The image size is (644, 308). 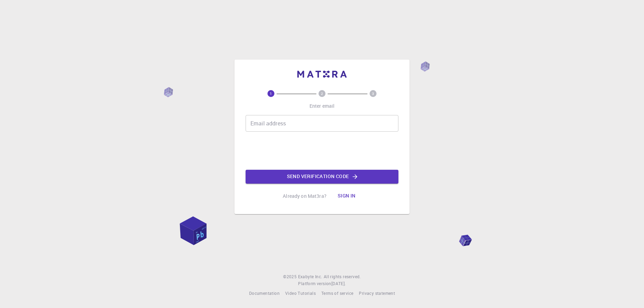 What do you see at coordinates (342, 278) in the screenshot?
I see `span: All rights reserved.` at bounding box center [342, 278].